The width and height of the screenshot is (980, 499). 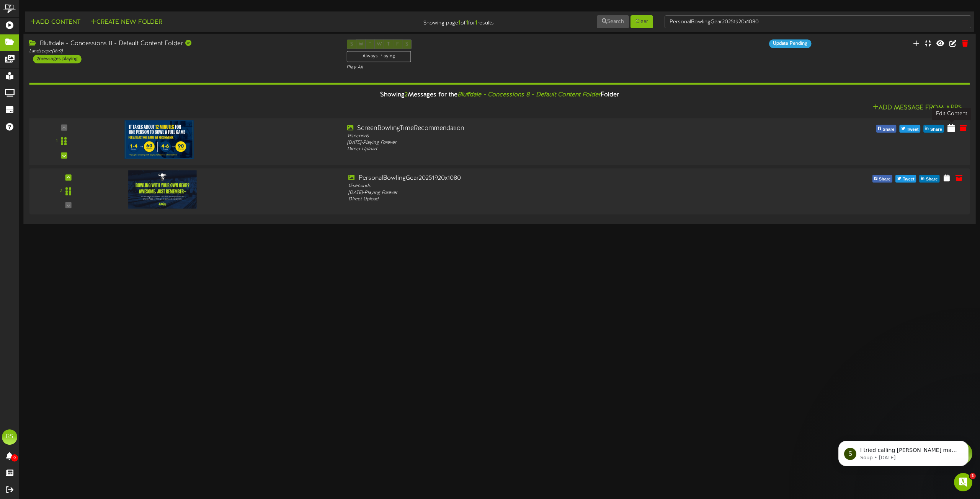 I want to click on button: Clear, so click(x=642, y=22).